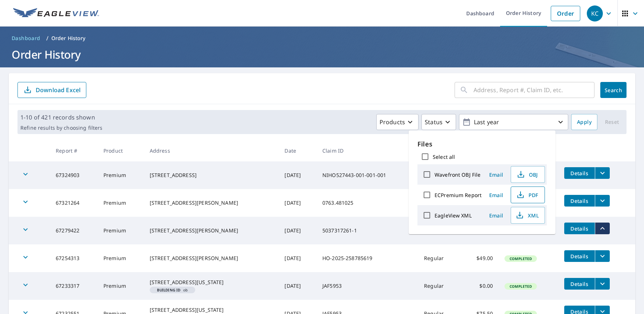 This screenshot has height=314, width=644. I want to click on td: JAF5953, so click(367, 286).